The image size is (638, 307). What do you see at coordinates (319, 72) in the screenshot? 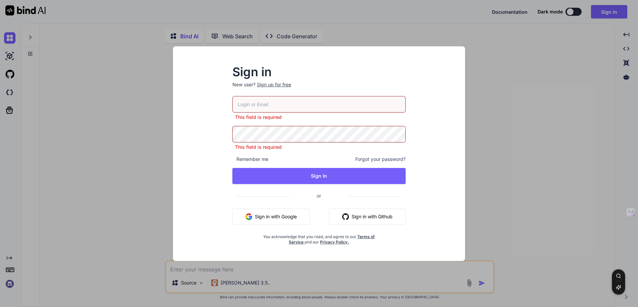
I see `h2: Sign in` at bounding box center [319, 72].